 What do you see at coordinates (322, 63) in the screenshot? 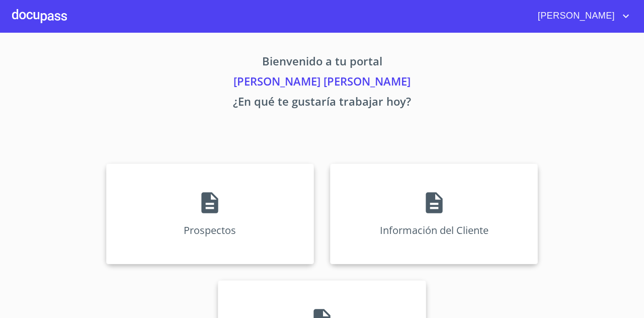
I see `p: Bienvenido a tu portal` at bounding box center [322, 63].